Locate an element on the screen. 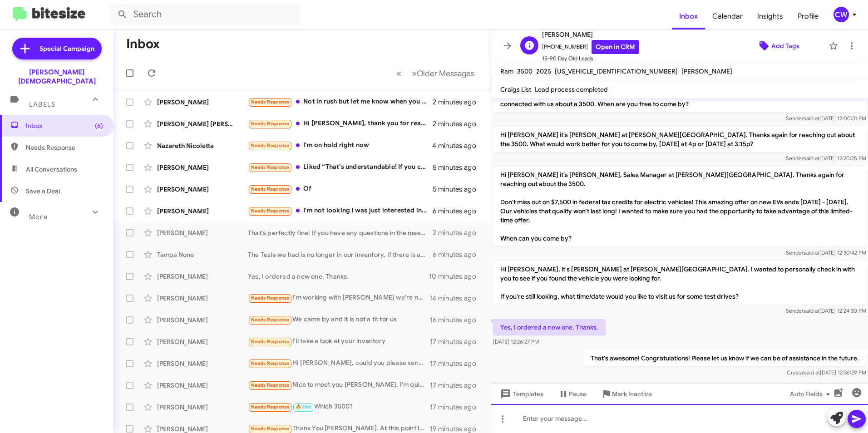  span: Insights is located at coordinates (770, 16).